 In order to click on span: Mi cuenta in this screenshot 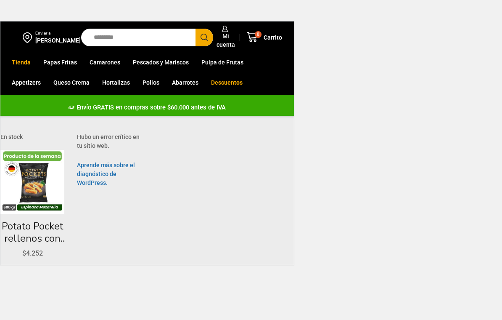, I will do `click(225, 40)`.